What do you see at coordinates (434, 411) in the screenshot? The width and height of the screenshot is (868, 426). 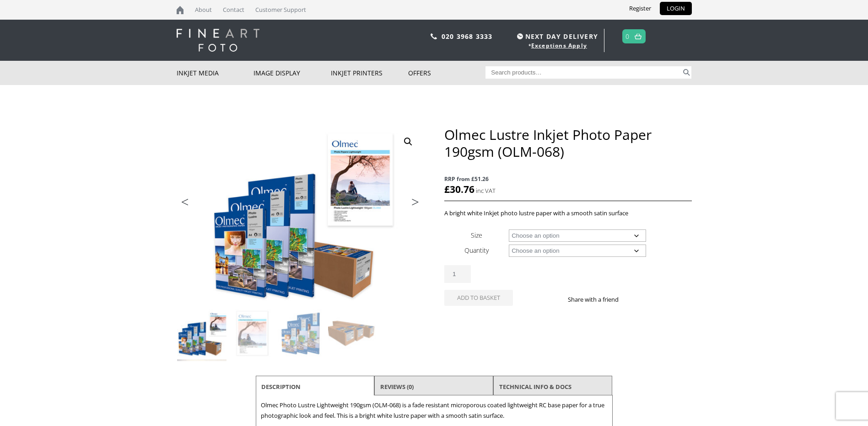 I see `p: Olmec Photo Lustre Lightweight 190gsm (OLM-068) is a fade resistant microporous coated lightweigh...` at bounding box center [434, 411].